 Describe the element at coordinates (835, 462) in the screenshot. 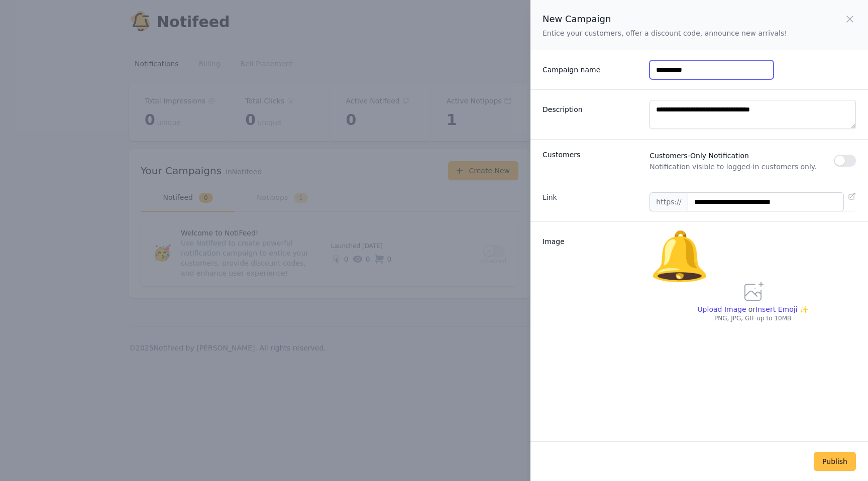

I see `button: Publish` at that location.